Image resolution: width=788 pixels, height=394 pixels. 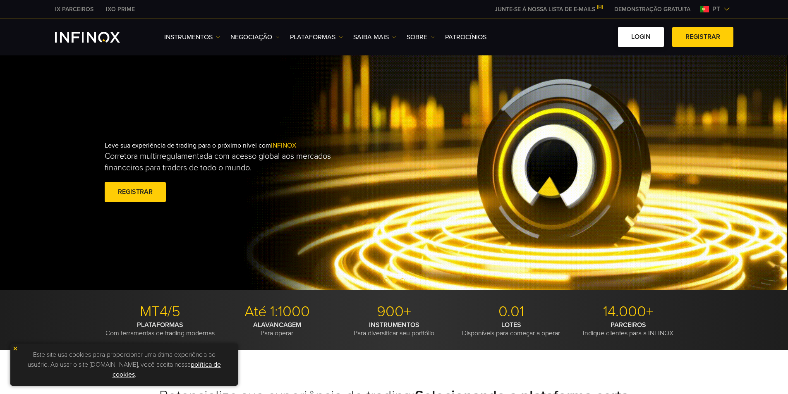 What do you see at coordinates (316, 37) in the screenshot?
I see `a: PLATAFORMAS` at bounding box center [316, 37].